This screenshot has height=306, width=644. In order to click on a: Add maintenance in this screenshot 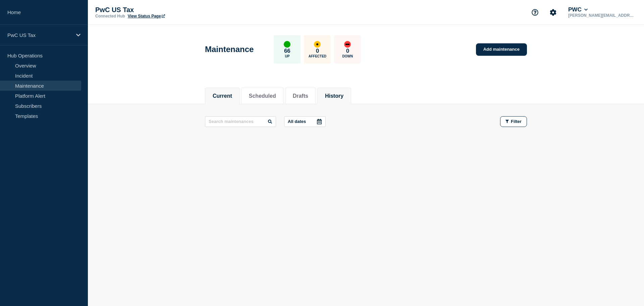, I will do `click(502, 49)`.